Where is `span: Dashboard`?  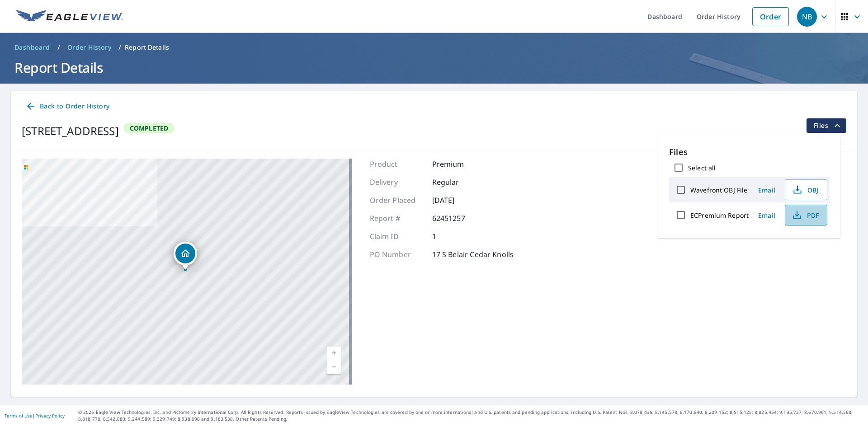 span: Dashboard is located at coordinates (32, 47).